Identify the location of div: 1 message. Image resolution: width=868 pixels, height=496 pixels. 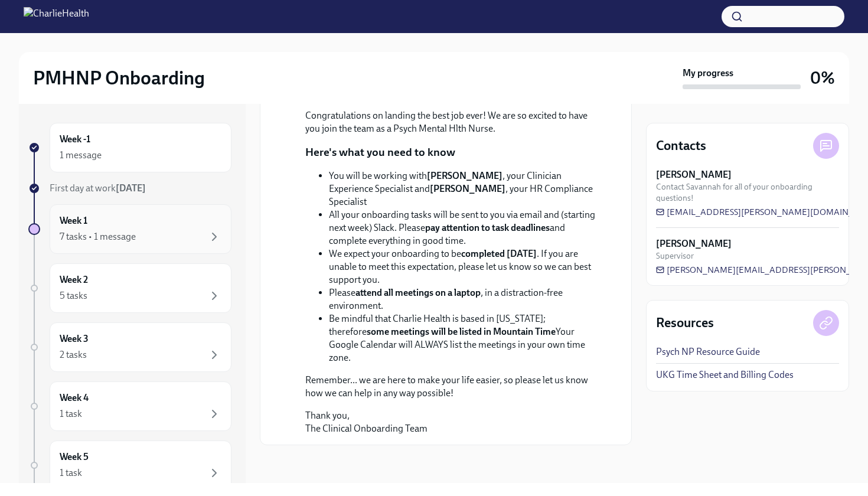
(80, 155).